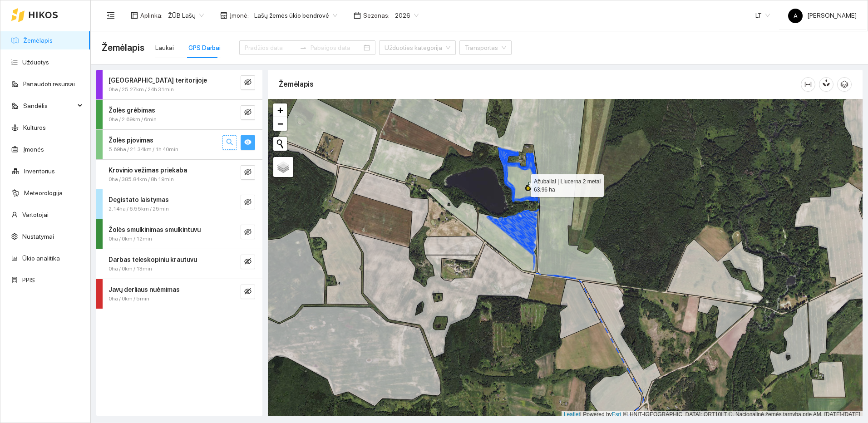 Image resolution: width=868 pixels, height=423 pixels. I want to click on span: to, so click(303, 48).